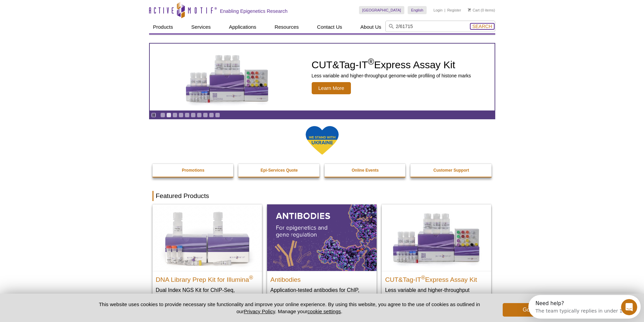 The width and height of the screenshot is (644, 322). Describe the element at coordinates (169, 115) in the screenshot. I see `a: Go to slide 2` at that location.